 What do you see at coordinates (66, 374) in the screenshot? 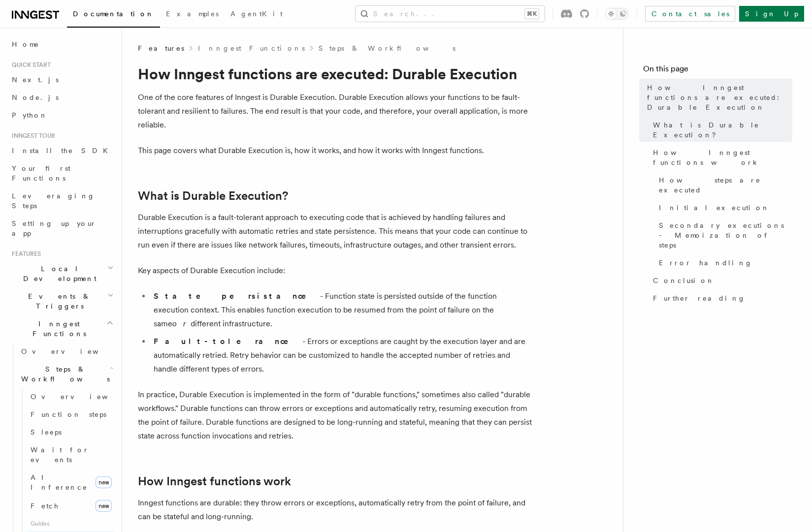
I see `button: Steps & Workflows` at bounding box center [66, 374].